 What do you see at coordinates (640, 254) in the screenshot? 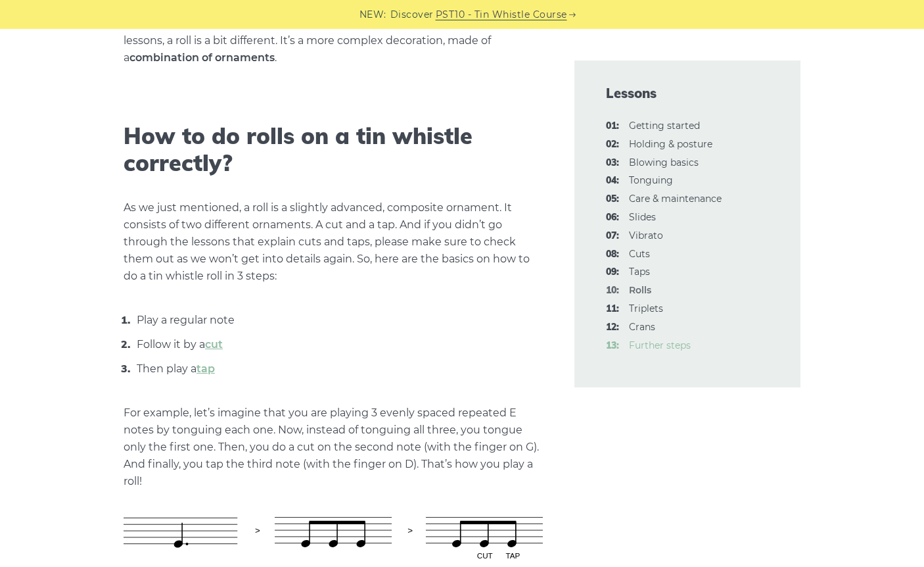
I see `a: 08:Cuts` at bounding box center [640, 254].